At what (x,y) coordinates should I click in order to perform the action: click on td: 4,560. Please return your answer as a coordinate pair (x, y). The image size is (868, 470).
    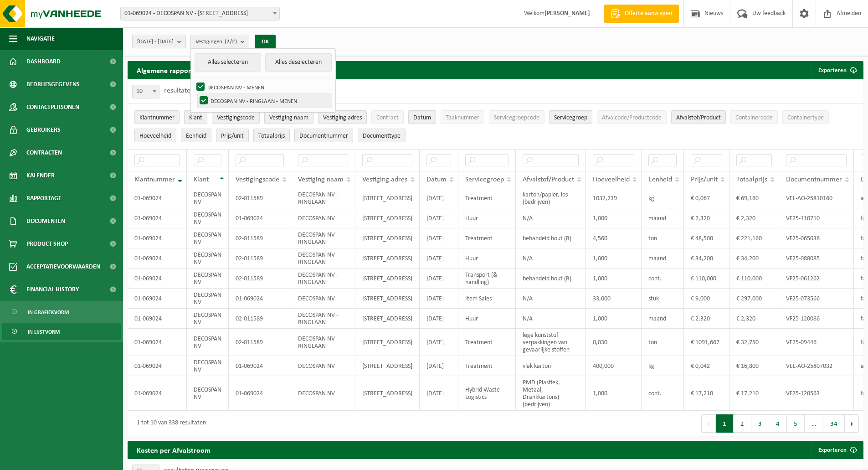
    Looking at the image, I should click on (614, 238).